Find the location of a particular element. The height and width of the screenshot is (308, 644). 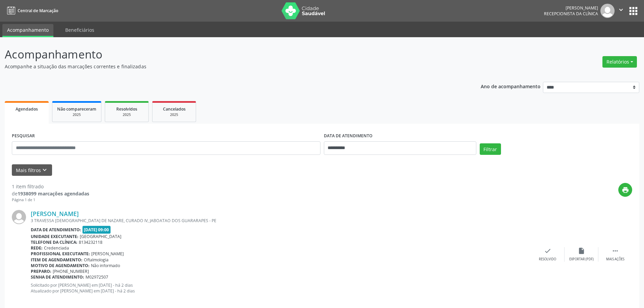

b: Preparo: is located at coordinates (41, 271).